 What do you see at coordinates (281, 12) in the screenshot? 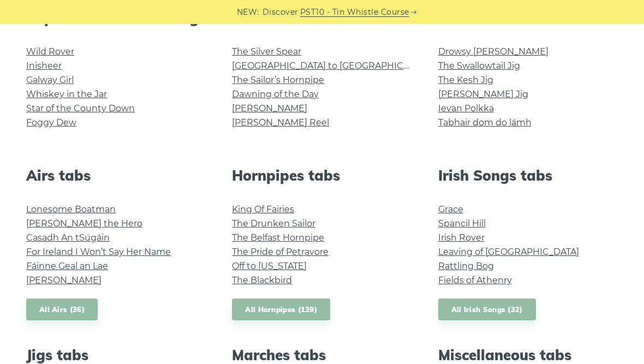
I see `span: Discover` at bounding box center [281, 12].